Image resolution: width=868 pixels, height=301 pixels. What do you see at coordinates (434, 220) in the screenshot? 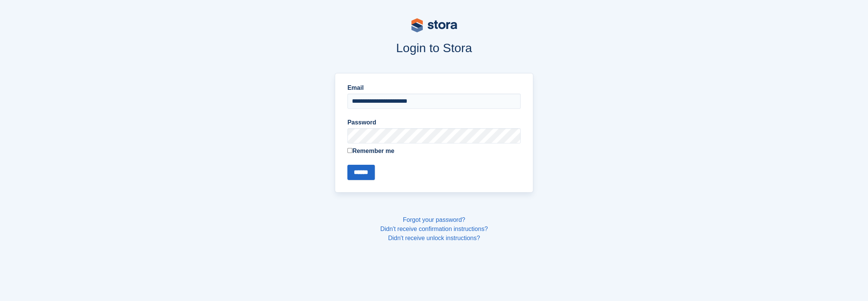
I see `a: Forgot your password?` at bounding box center [434, 220].